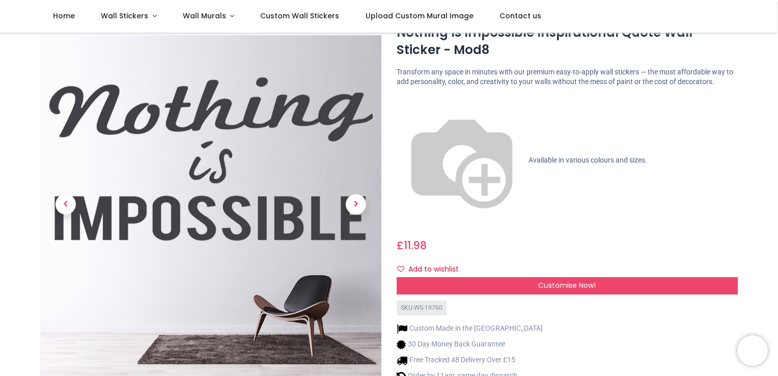 This screenshot has width=778, height=376. What do you see at coordinates (470, 344) in the screenshot?
I see `li: 30 Day Money Back Guarantee` at bounding box center [470, 344].